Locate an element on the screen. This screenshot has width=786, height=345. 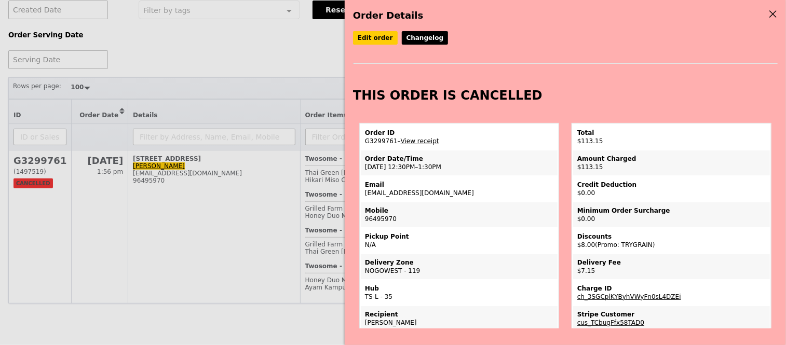
a: cus_TCbugFfx58TAD0 is located at coordinates (611, 323).